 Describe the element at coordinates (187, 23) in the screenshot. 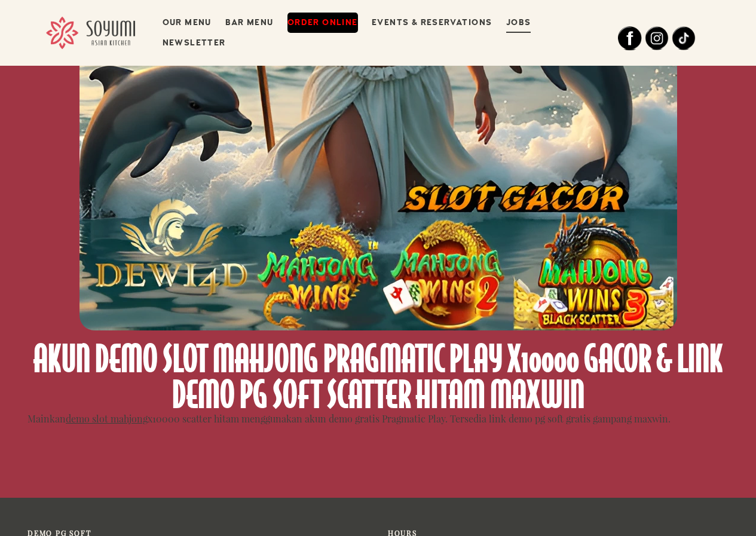

I see `a: Our Menu` at that location.